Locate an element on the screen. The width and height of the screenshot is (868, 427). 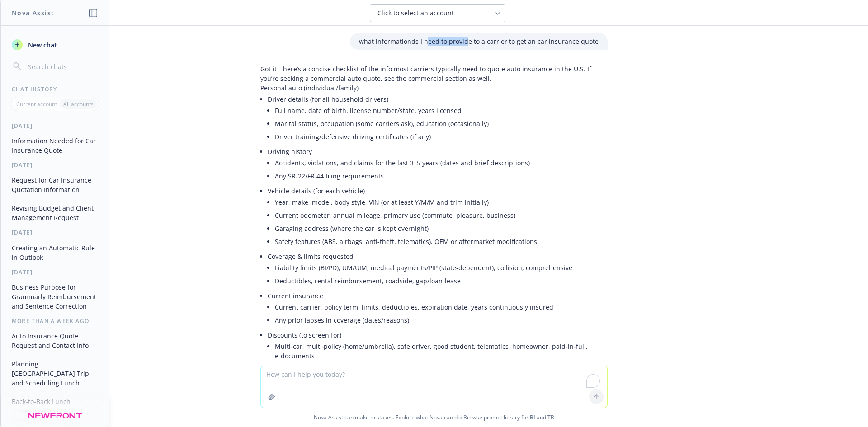
button: Auto Insurance Quote Request and Contact Info is located at coordinates (54, 341).